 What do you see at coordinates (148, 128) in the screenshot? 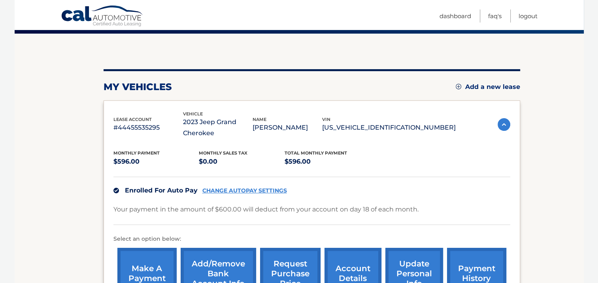
I see `p: #44455535295` at bounding box center [148, 128].